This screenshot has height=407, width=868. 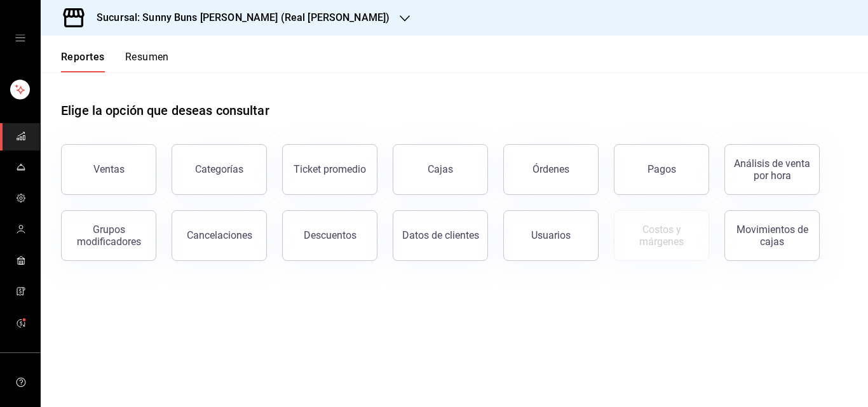 What do you see at coordinates (330, 169) in the screenshot?
I see `button: Ticket promedio` at bounding box center [330, 169].